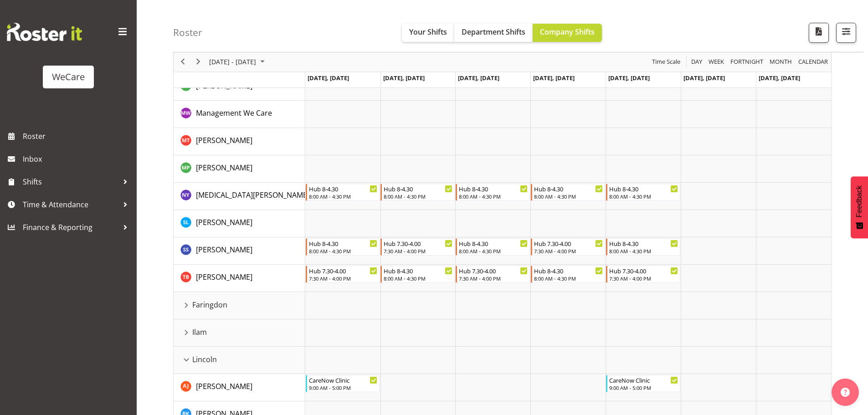 Image resolution: width=868 pixels, height=415 pixels. I want to click on span: Roster, so click(77, 136).